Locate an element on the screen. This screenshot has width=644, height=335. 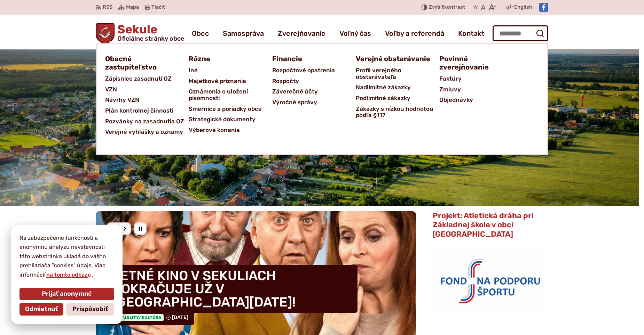
span: Zmluvy is located at coordinates (450, 89).